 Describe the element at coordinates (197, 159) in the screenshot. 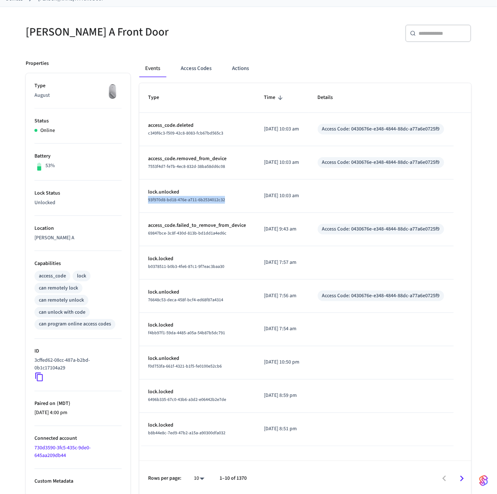

I see `p: access_code.removed_from_device` at that location.